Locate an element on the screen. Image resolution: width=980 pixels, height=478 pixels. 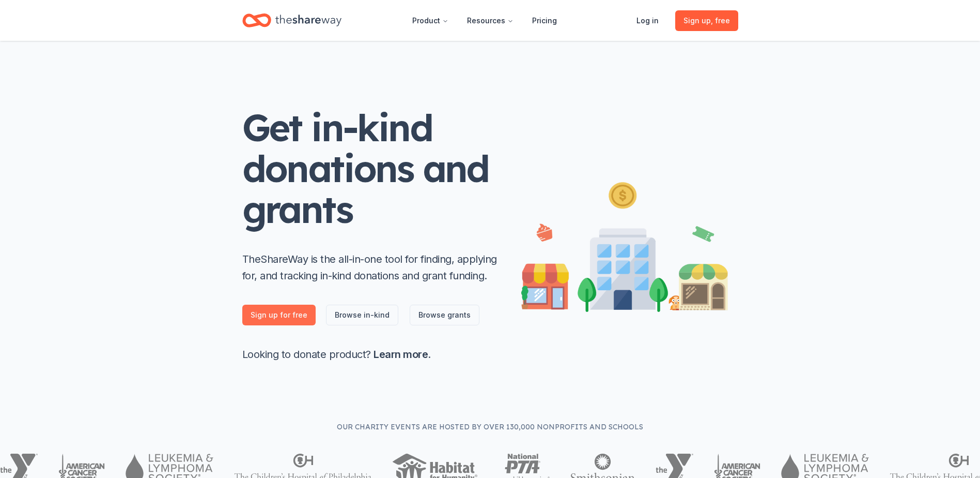
p: Looking to donate product? . is located at coordinates (371, 354).